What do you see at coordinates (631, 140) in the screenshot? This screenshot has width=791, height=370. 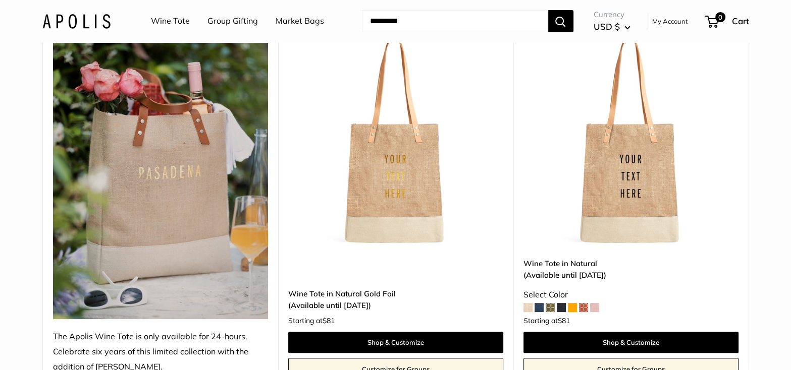 I see `img: Wine Tote in Natural` at bounding box center [631, 140].